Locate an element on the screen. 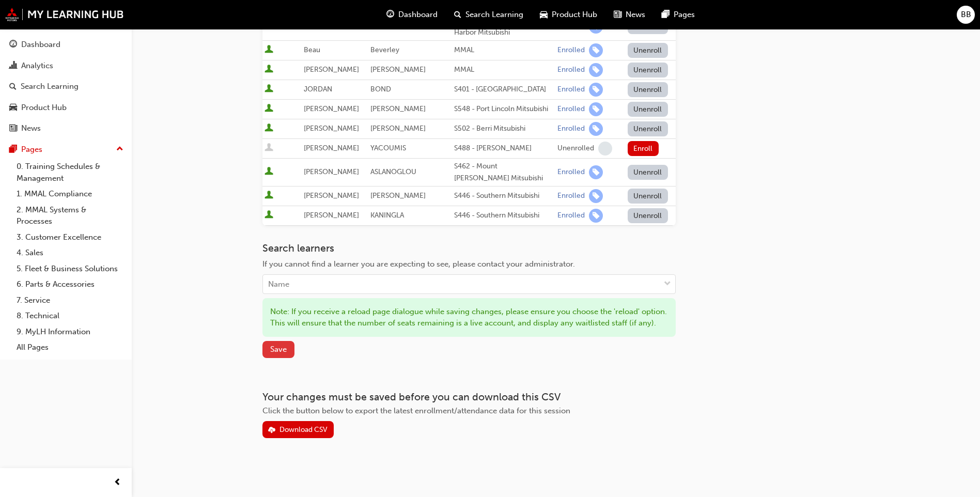 The width and height of the screenshot is (980, 497). button: Enroll is located at coordinates (643, 148).